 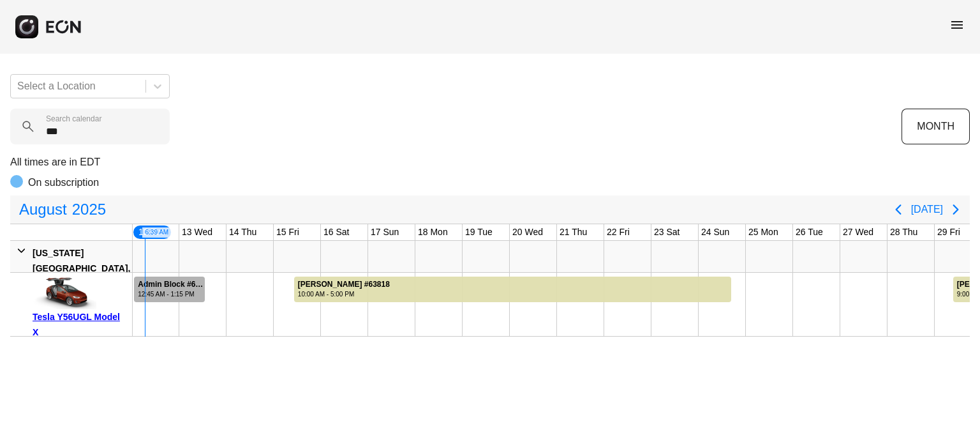 What do you see at coordinates (170, 293) in the screenshot?
I see `div: 12:45 AM - 1:15 PM` at bounding box center [170, 293].